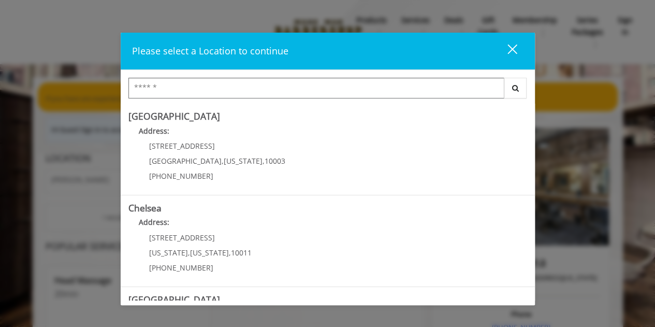 The height and width of the screenshot is (327, 655). I want to click on span: 10003, so click(275, 160).